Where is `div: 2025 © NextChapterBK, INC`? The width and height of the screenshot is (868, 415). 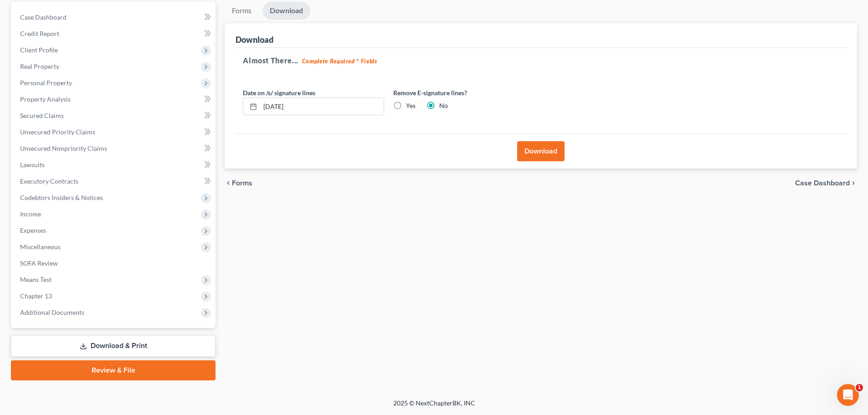 div: 2025 © NextChapterBK, INC is located at coordinates (435, 407).